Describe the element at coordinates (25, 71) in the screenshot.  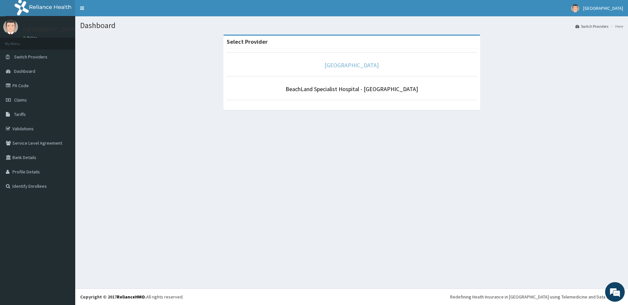
I see `span: Dashboard` at that location.